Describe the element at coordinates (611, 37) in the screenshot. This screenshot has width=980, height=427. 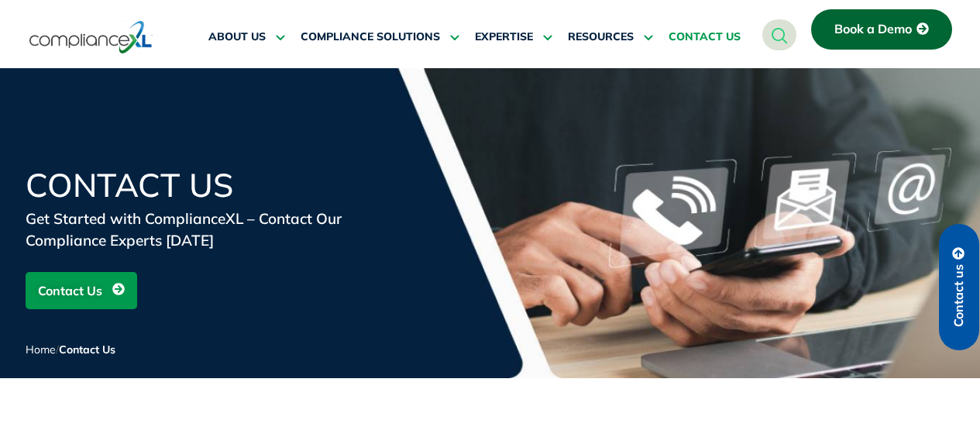
I see `a: RESOURCES` at that location.